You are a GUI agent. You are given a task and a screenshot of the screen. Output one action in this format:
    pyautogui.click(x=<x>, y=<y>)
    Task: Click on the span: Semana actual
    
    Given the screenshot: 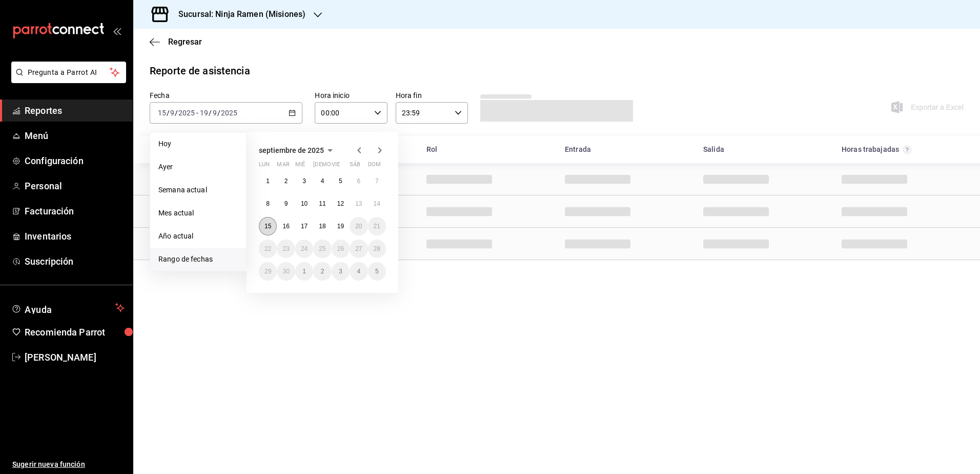 What is the action you would take?
    pyautogui.click(x=198, y=190)
    